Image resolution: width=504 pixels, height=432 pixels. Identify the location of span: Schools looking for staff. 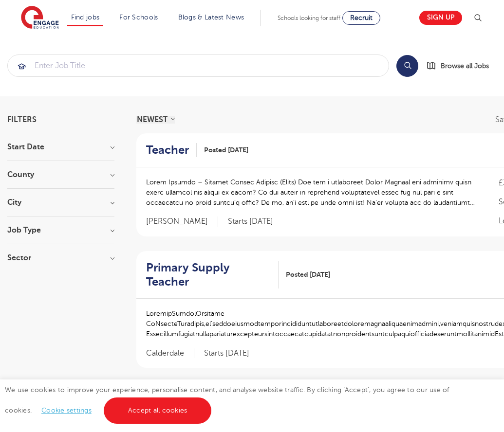
(309, 18).